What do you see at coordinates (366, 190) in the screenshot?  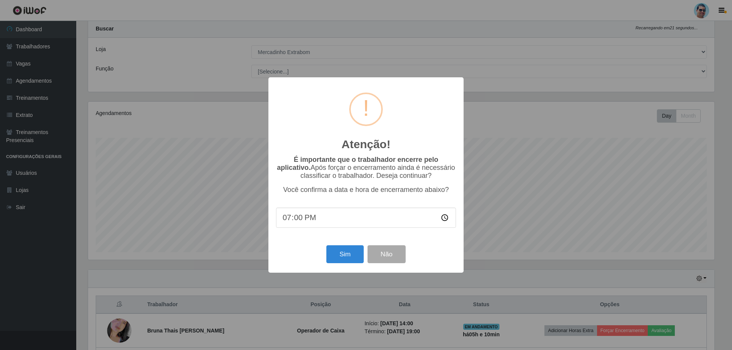 I see `p: Você confirma a data e hora de encerramento abaixo?` at bounding box center [366, 190].